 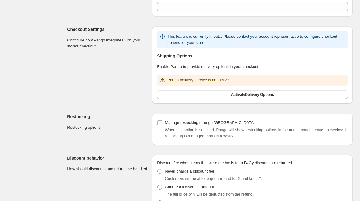 What do you see at coordinates (252, 67) in the screenshot?
I see `p: Enable Pango to provide delivery options in your checkout` at bounding box center [252, 67].